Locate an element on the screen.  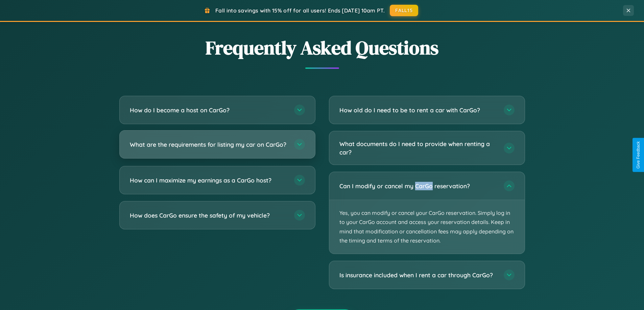
h3: What are the requirements for listing my car on CarGo? is located at coordinates (208, 145).